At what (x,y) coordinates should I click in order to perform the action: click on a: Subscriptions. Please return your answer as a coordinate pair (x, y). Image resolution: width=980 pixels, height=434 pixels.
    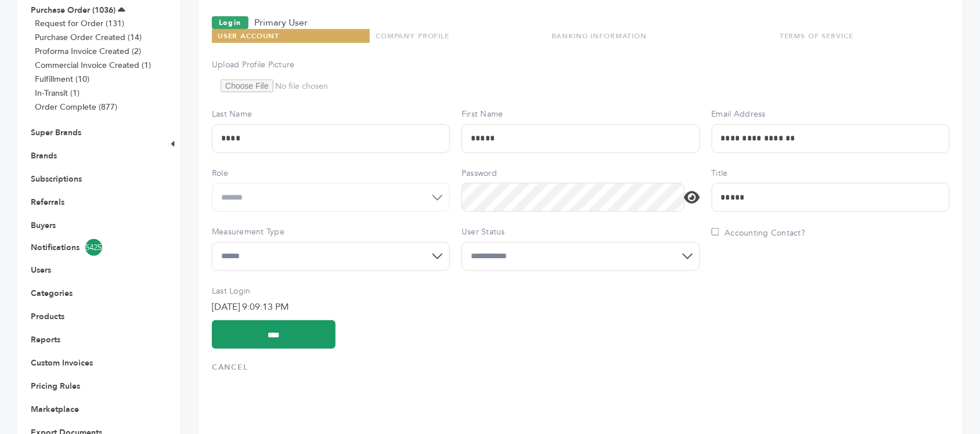
    Looking at the image, I should click on (56, 179).